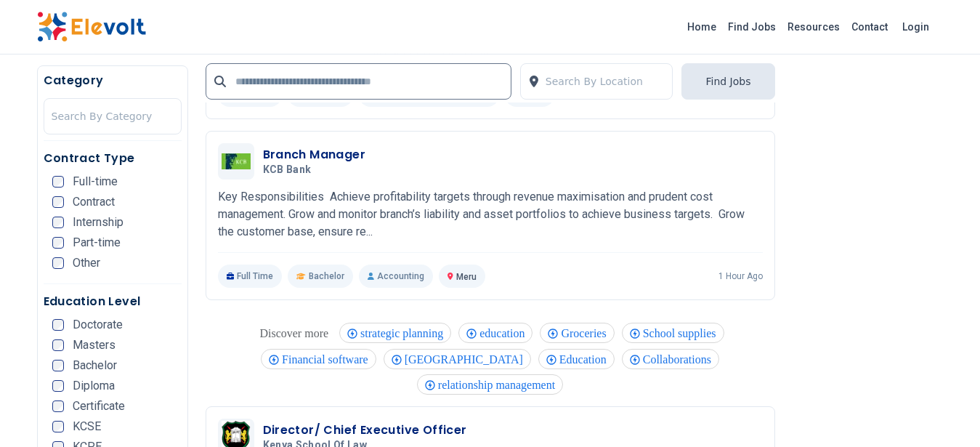  Describe the element at coordinates (58, 406) in the screenshot. I see `input: Certificate` at that location.